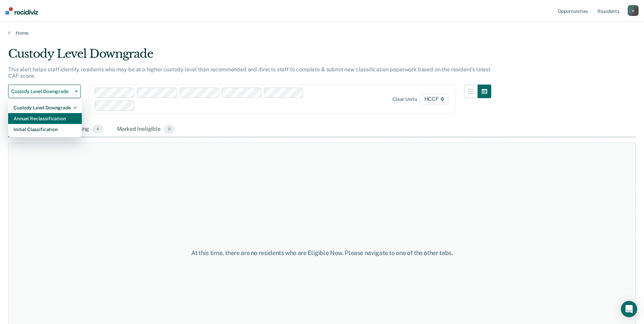 This screenshot has height=324, width=644. I want to click on button: n, so click(633, 10).